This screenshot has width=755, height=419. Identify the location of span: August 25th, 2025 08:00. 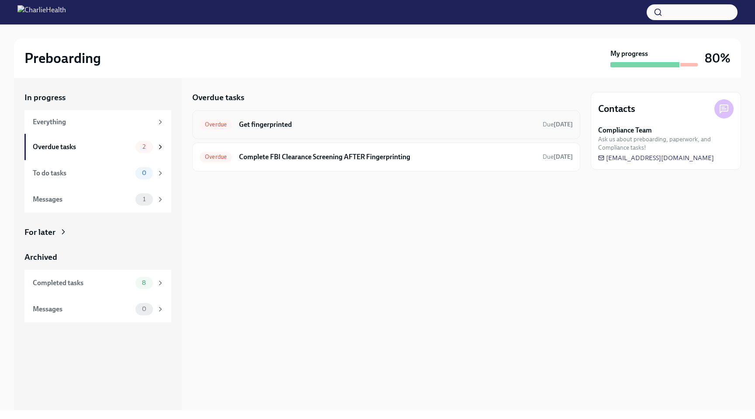
(558, 156).